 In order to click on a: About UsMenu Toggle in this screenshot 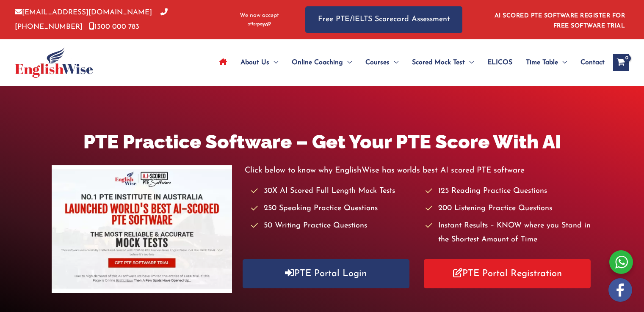, I will do `click(260, 63)`.